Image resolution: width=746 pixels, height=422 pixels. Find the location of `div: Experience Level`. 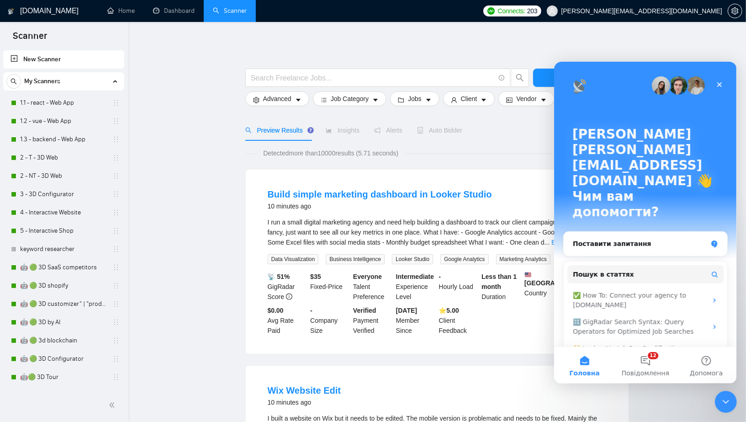

div: Experience Level is located at coordinates (416, 287).